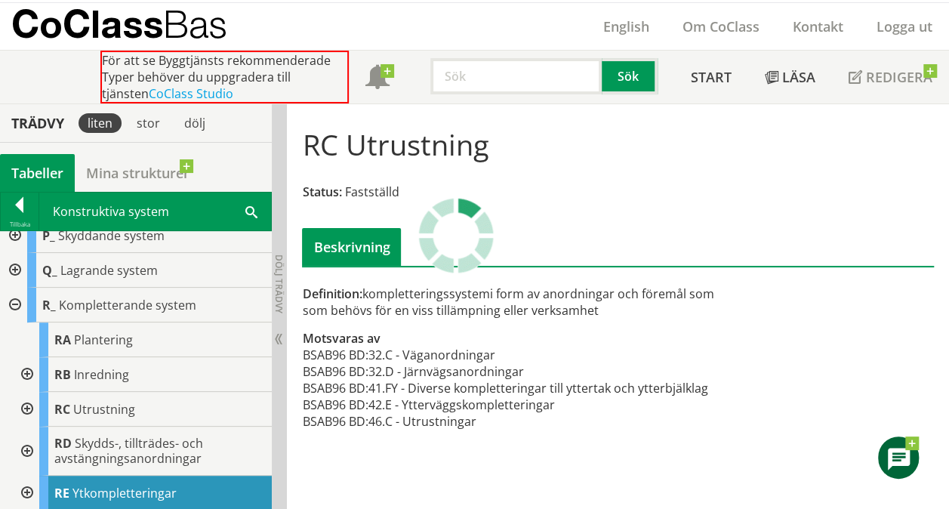 This screenshot has height=509, width=949. What do you see at coordinates (331, 294) in the screenshot?
I see `span: Definition:` at bounding box center [331, 294].